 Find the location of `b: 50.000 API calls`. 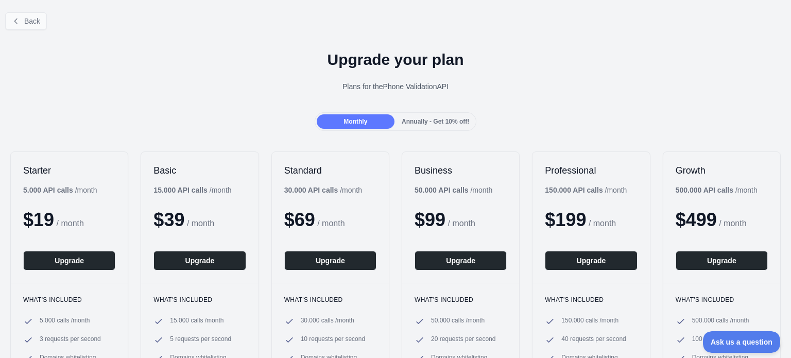

b: 50.000 API calls is located at coordinates (442, 190).